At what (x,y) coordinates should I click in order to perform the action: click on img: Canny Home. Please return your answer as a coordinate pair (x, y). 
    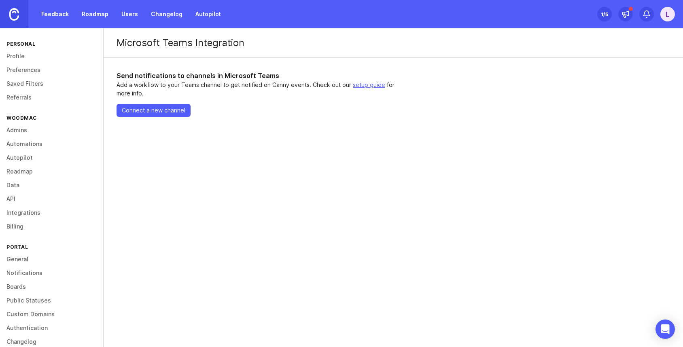
    Looking at the image, I should click on (14, 14).